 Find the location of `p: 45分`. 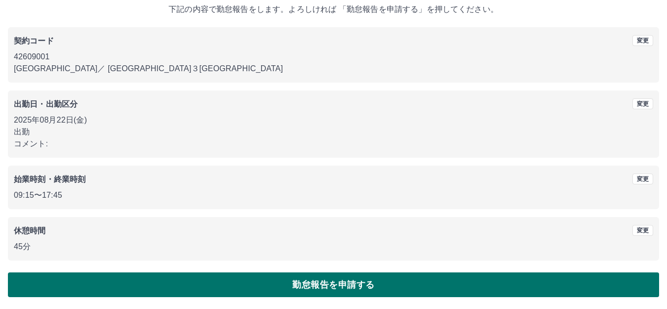

p: 45分 is located at coordinates (333, 247).